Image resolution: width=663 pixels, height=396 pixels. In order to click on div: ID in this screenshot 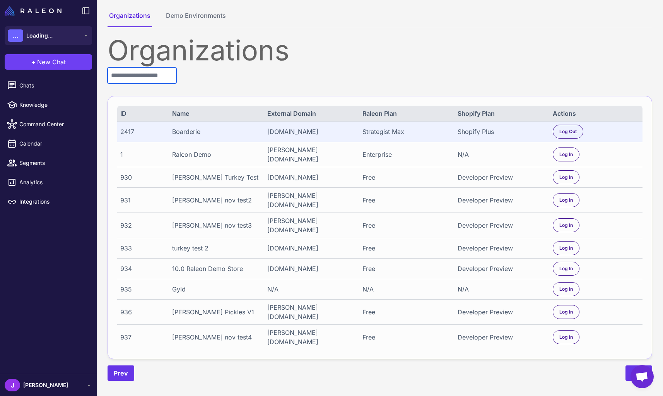, I will do `click(142, 113)`.